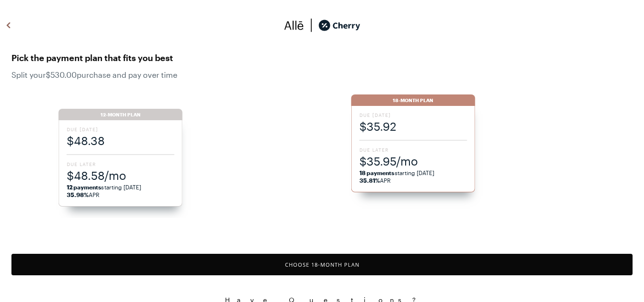 The height and width of the screenshot is (302, 644). Describe the element at coordinates (121, 140) in the screenshot. I see `span: $48.38` at that location.